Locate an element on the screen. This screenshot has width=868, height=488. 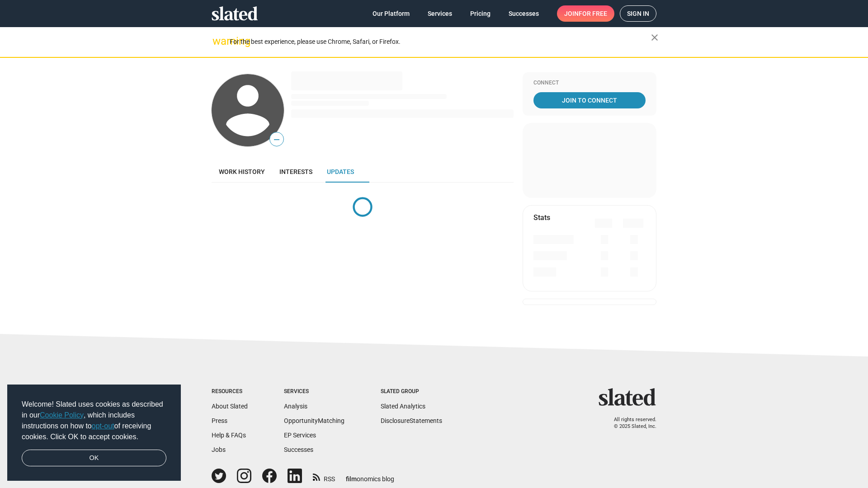
div: Services is located at coordinates (314, 392).